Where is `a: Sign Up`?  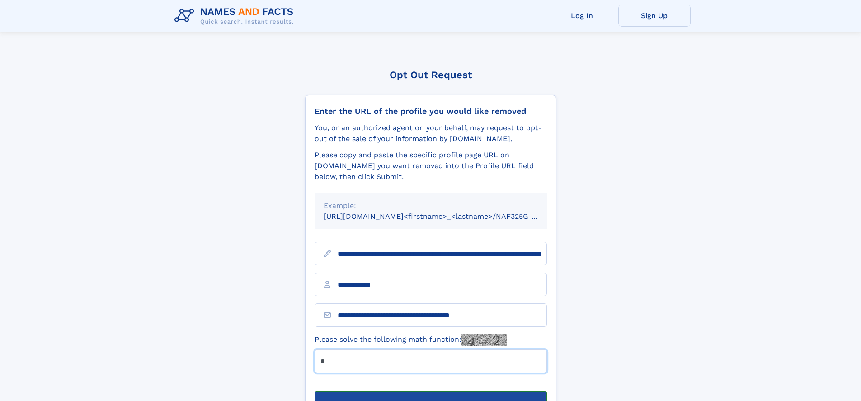
a: Sign Up is located at coordinates (654, 15).